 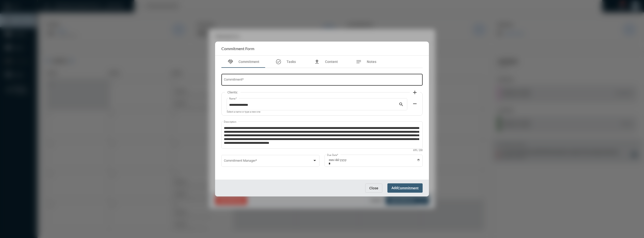 I want to click on mat-hint: 699 / 200, so click(x=418, y=150).